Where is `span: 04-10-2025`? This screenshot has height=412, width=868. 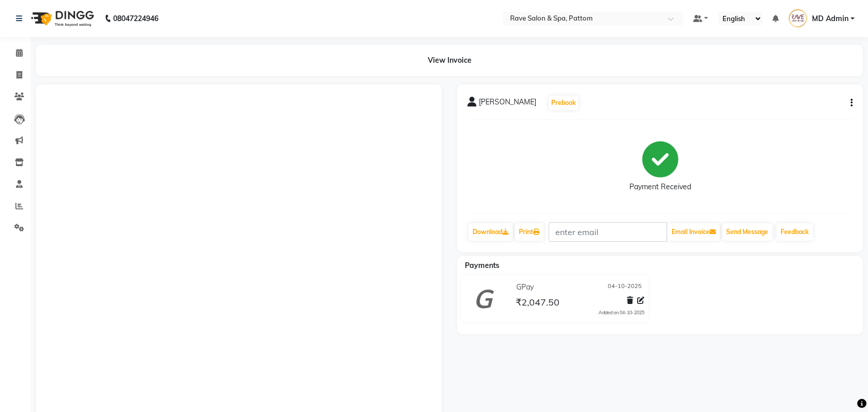
span: 04-10-2025 is located at coordinates (625, 287).